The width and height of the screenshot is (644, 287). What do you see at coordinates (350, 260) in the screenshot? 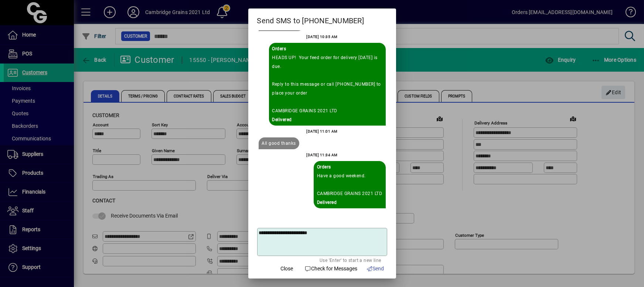
I see `mat-hint: Use 'Enter' to start a new line` at bounding box center [350, 260].